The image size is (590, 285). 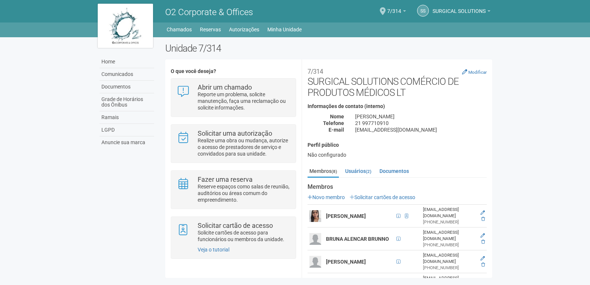 What do you see at coordinates (244, 101) in the screenshot?
I see `p: Reporte um problema, solicite manutenção, faça uma reclamação ou solicite informações.` at bounding box center [244, 101].